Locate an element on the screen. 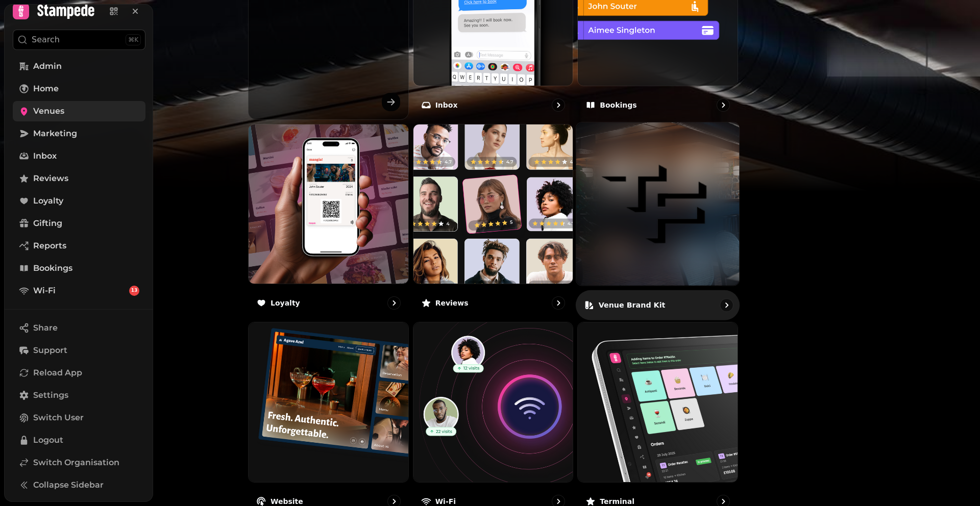 The width and height of the screenshot is (980, 506). span: Reload App is located at coordinates (58, 373).